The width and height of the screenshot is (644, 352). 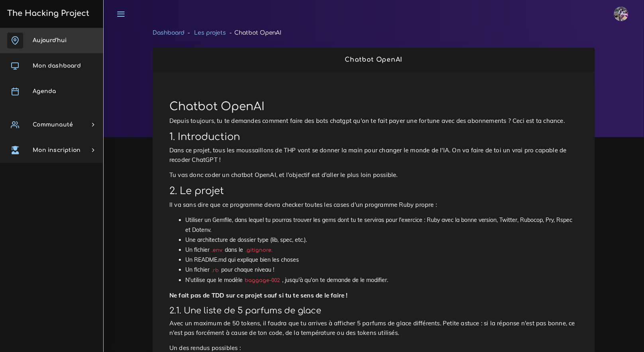 I want to click on a: Dashboard, so click(x=169, y=33).